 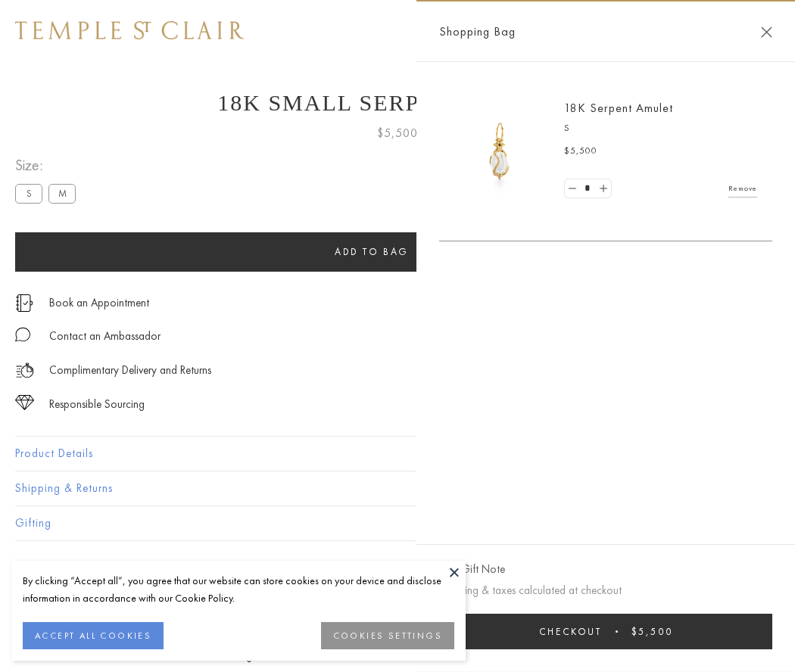 What do you see at coordinates (388, 636) in the screenshot?
I see `button: COOKIES SETTINGS` at bounding box center [388, 636].